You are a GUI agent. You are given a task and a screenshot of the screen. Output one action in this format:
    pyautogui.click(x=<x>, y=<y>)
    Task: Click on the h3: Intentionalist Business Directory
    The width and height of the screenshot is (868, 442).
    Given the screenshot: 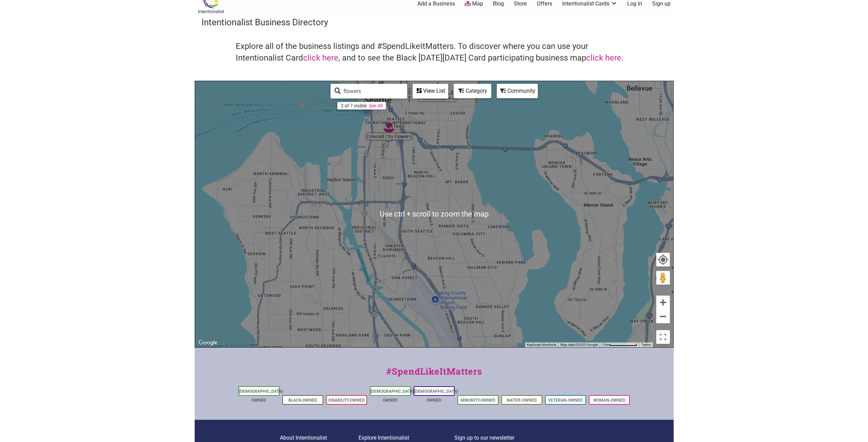 What is the action you would take?
    pyautogui.click(x=434, y=22)
    